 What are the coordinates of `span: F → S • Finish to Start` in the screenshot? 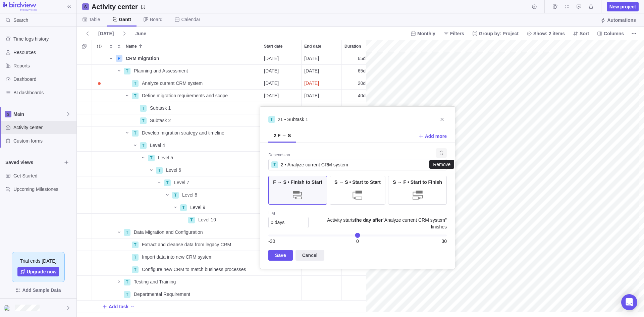 It's located at (298, 182).